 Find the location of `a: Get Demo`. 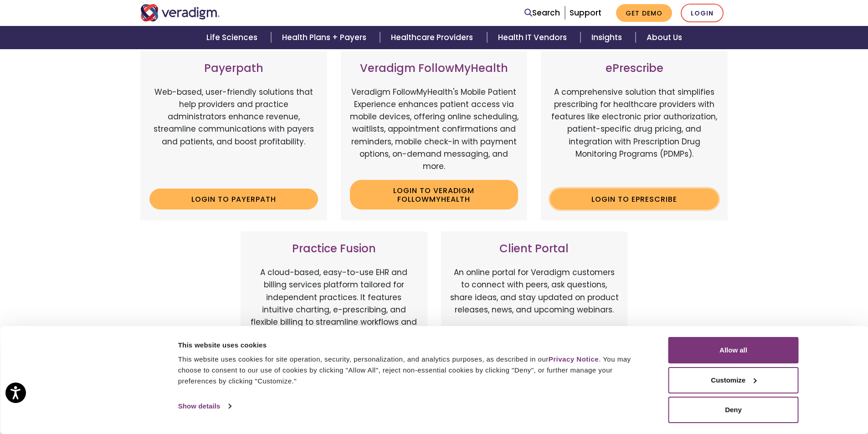

a: Get Demo is located at coordinates (644, 13).